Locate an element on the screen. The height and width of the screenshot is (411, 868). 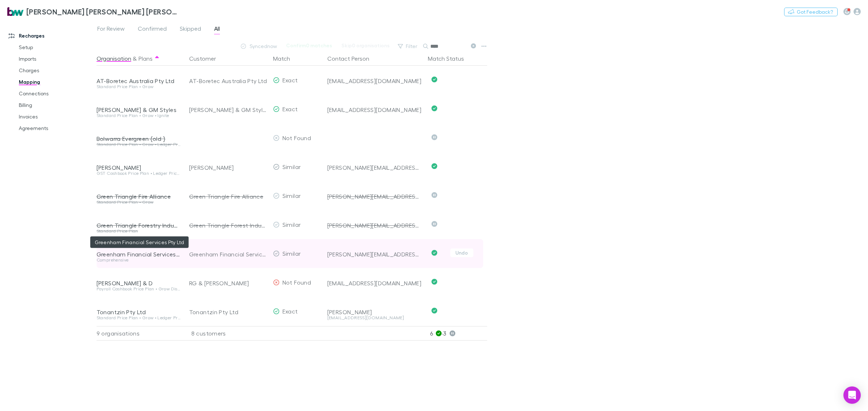
div: Standard Price Plan • Grow • Ledger Price Plan • Comprehensive is located at coordinates (139, 318).